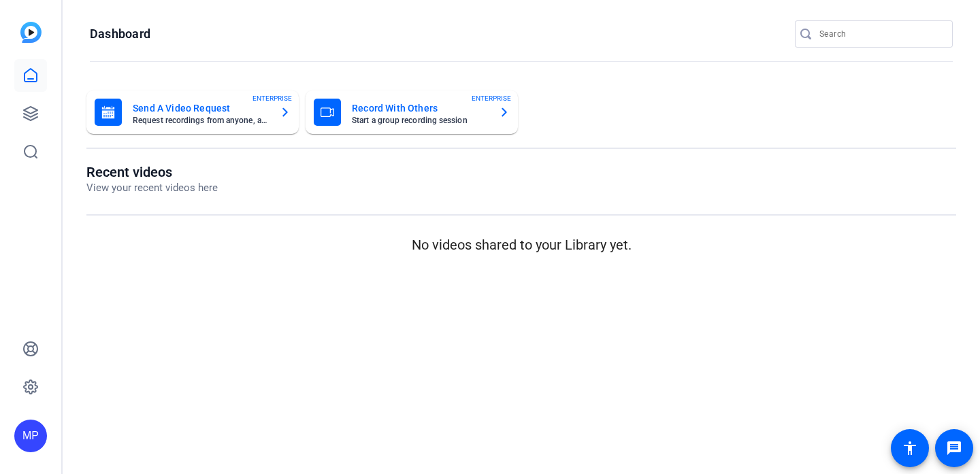 This screenshot has width=980, height=474. I want to click on img: blue-gradient.svg, so click(30, 32).